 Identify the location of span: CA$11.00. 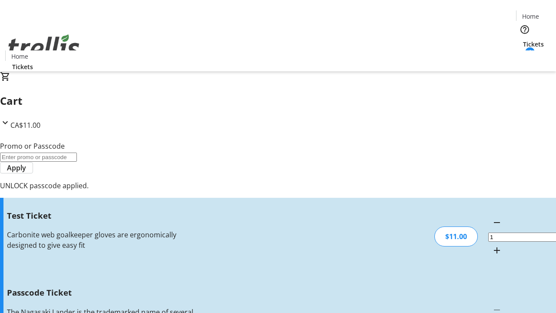
(25, 125).